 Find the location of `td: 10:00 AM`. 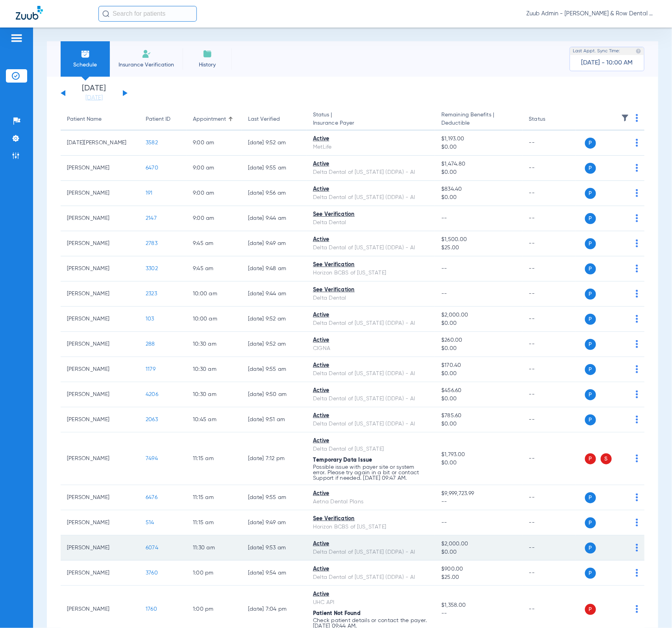

td: 10:00 AM is located at coordinates (214, 319).